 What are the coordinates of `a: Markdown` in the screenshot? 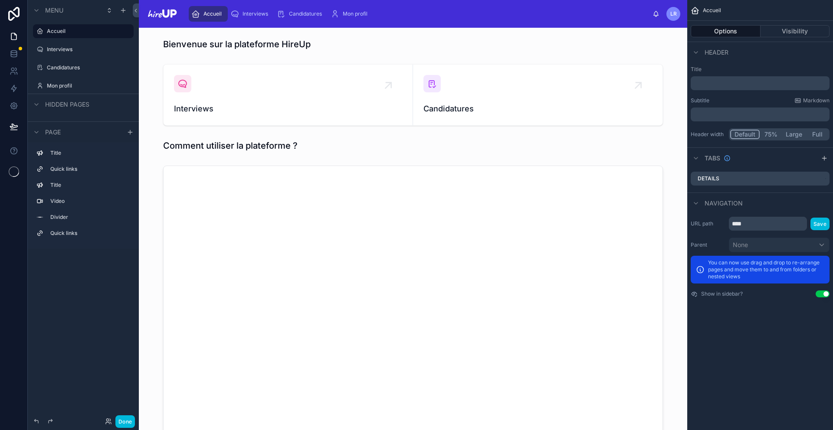 It's located at (812, 101).